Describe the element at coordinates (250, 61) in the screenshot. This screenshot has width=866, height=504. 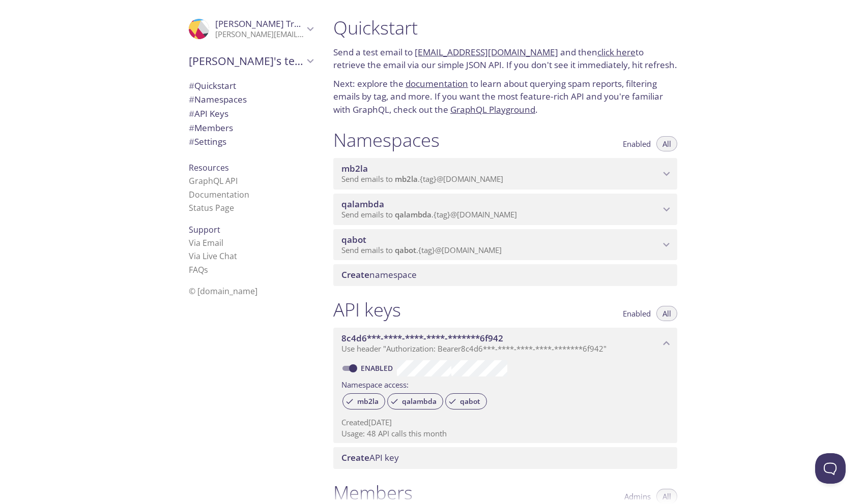
I see `div: Chris's team` at that location.